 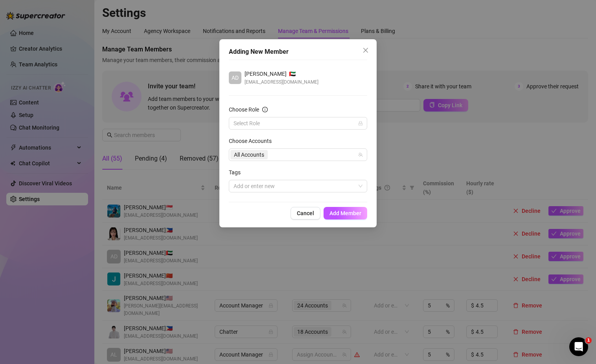 I want to click on span: Add Member, so click(x=345, y=213).